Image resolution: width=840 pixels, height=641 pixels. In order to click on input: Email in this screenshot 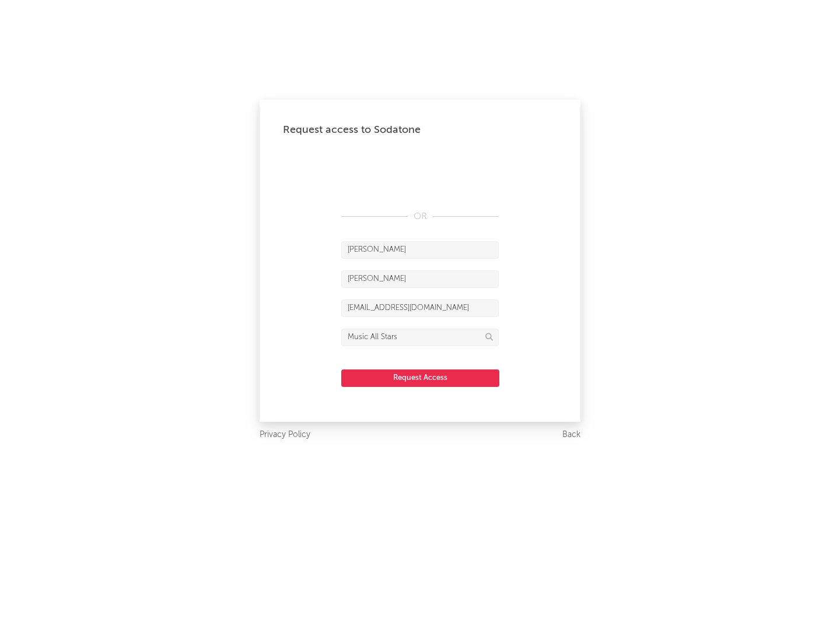, I will do `click(420, 308)`.